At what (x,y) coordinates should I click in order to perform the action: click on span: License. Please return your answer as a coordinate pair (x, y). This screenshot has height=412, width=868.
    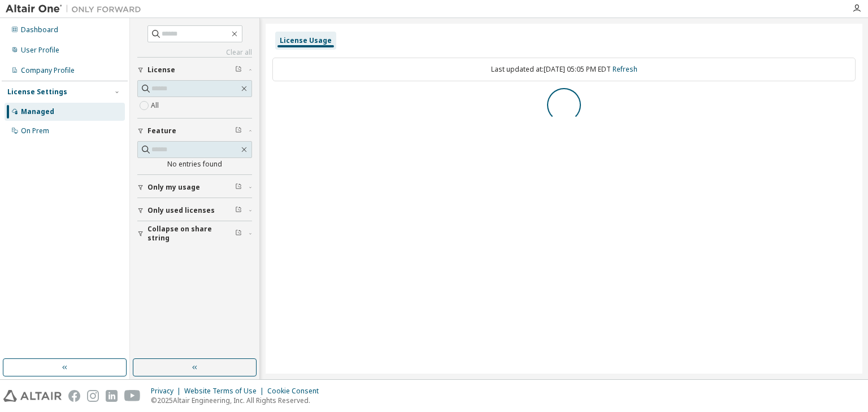
    Looking at the image, I should click on (161, 70).